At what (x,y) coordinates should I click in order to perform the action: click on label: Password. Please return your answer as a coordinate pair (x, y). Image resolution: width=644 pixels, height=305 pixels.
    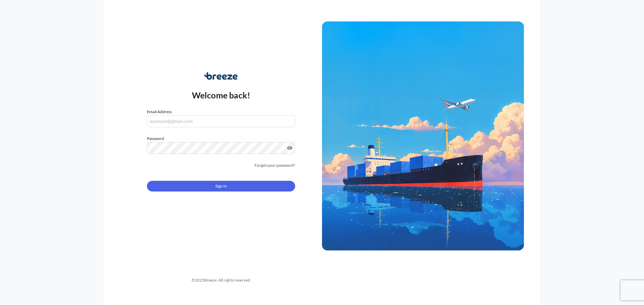
    Looking at the image, I should click on (221, 139).